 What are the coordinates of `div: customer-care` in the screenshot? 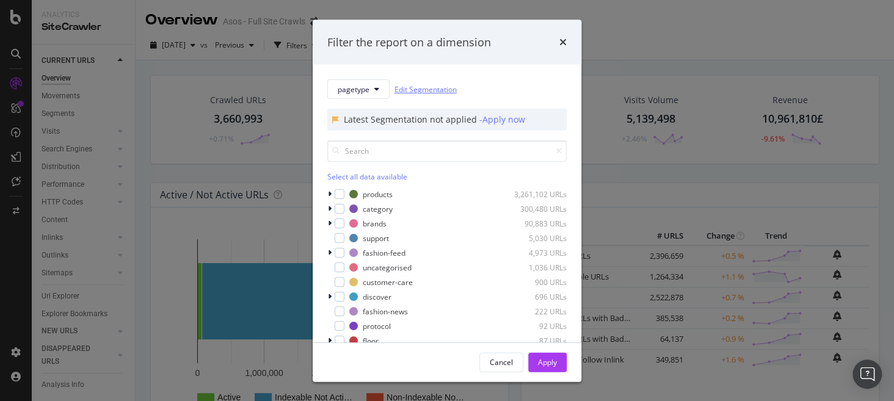 It's located at (388, 282).